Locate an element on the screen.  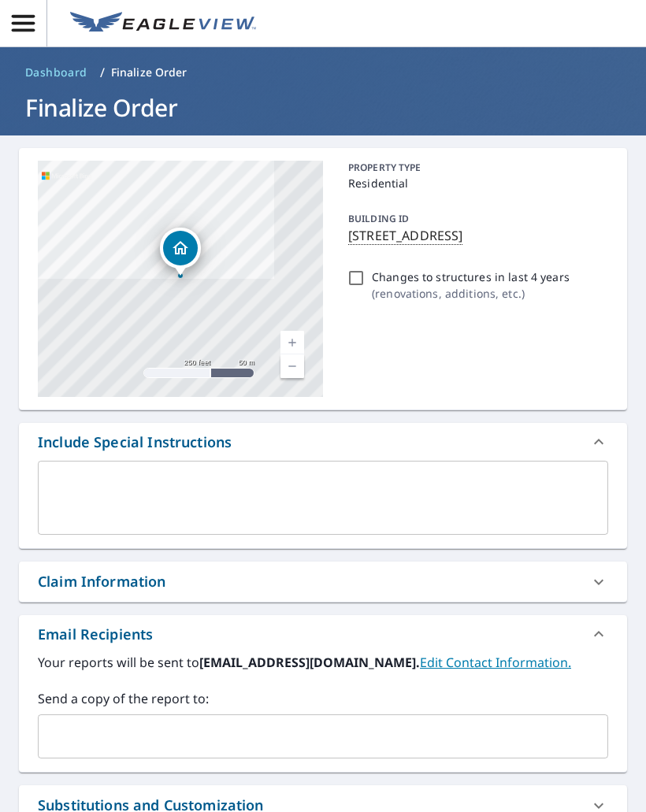
img: EV Logo is located at coordinates (163, 23).